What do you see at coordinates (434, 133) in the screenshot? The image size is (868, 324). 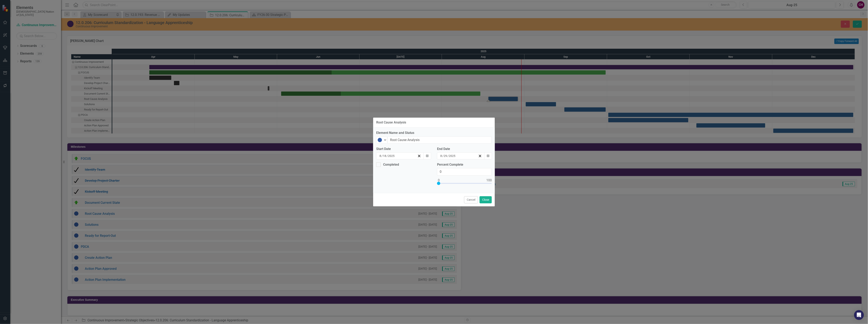 I see `label: Element Name and Status` at bounding box center [434, 133].